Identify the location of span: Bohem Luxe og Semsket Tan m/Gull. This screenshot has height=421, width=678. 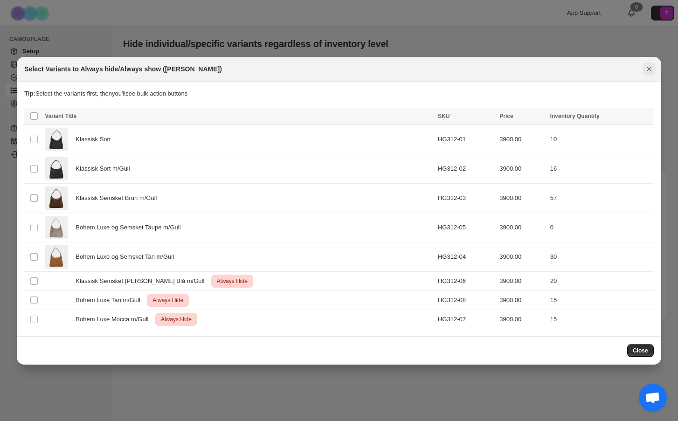
(127, 257).